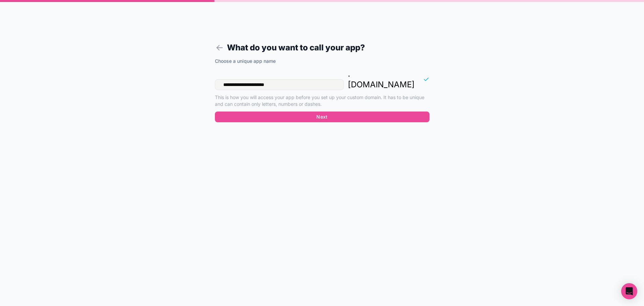 Image resolution: width=644 pixels, height=306 pixels. Describe the element at coordinates (245, 61) in the screenshot. I see `label: Choose a unique app name` at that location.